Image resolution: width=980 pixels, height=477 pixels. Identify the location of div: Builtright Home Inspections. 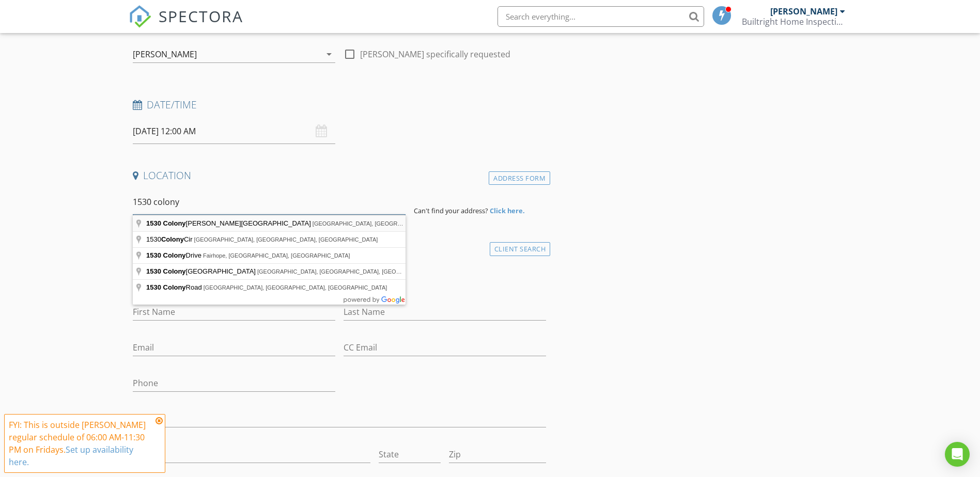
(793, 22).